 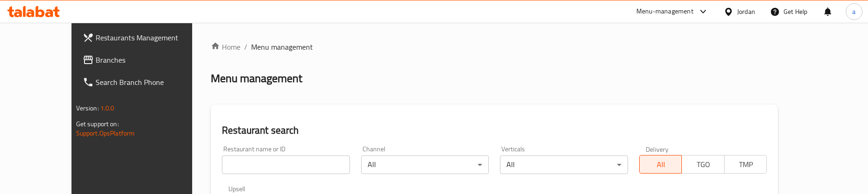 I want to click on button: All, so click(x=660, y=164).